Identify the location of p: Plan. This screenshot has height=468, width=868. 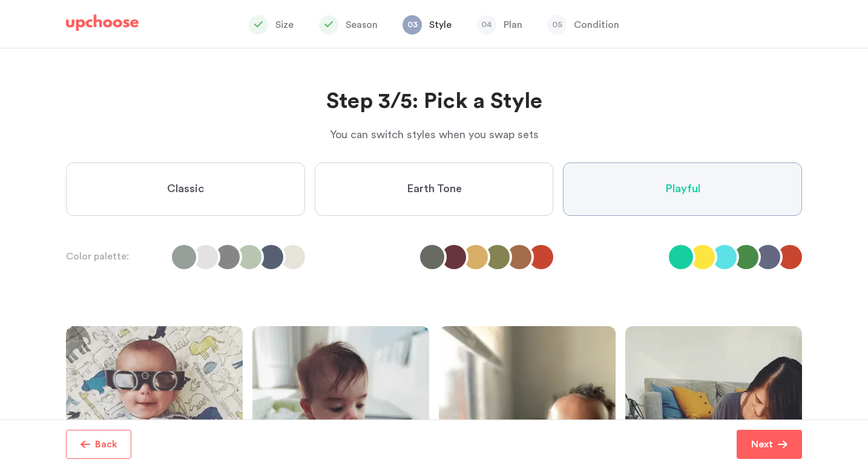
(513, 25).